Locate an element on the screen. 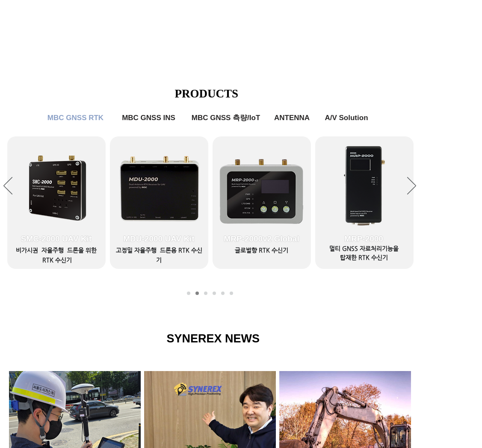 This screenshot has width=482, height=448. span: A/V Solution is located at coordinates (346, 118).